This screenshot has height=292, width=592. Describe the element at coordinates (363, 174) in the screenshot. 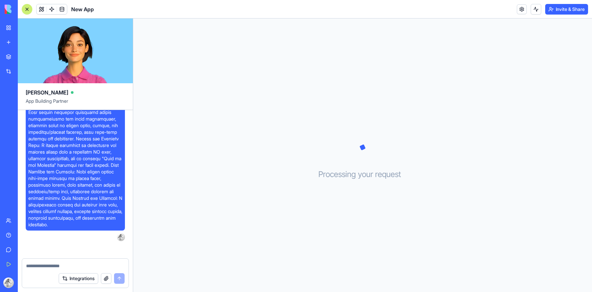

I see `h3: Processing your request` at that location.